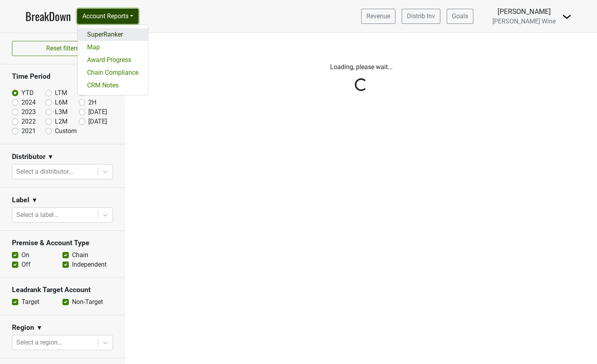 This screenshot has height=364, width=597. I want to click on button: Account Reports, so click(108, 16).